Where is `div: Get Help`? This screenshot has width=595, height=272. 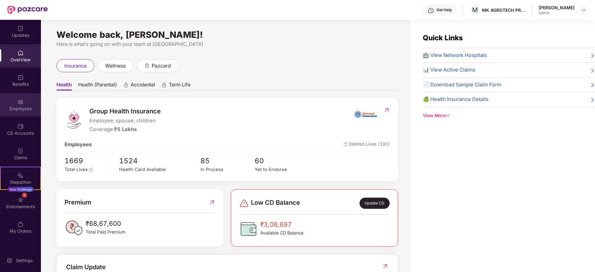
div: Get Help is located at coordinates (444, 10).